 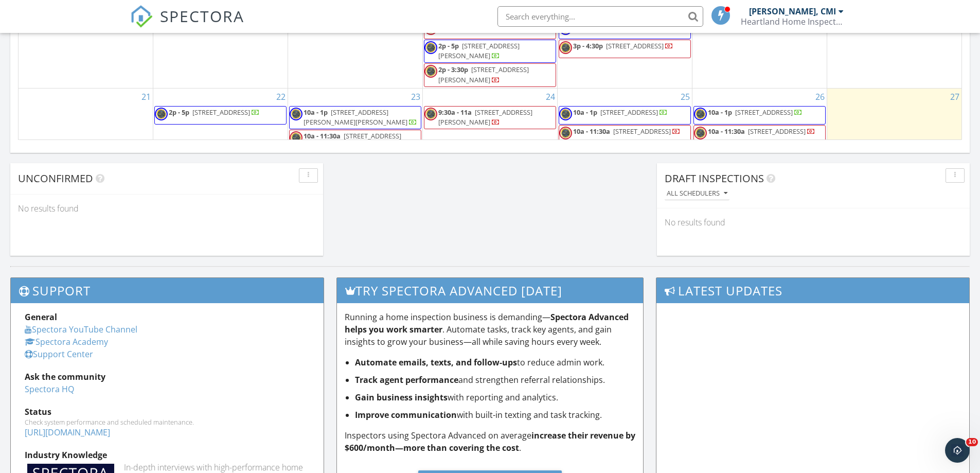 I want to click on img: The Best Home Inspection Software - Spectora, so click(x=141, y=16).